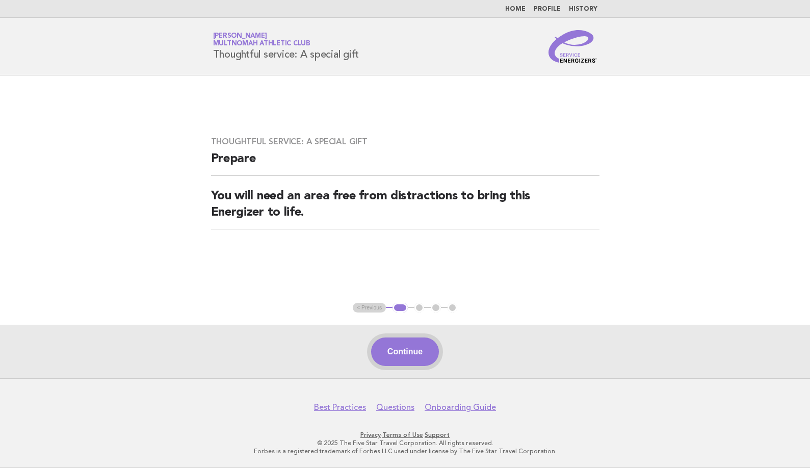  I want to click on p: Forbes is a registered trademark of Forbes LLC used under license by The Five Star Travel Corpora..., so click(405, 451).